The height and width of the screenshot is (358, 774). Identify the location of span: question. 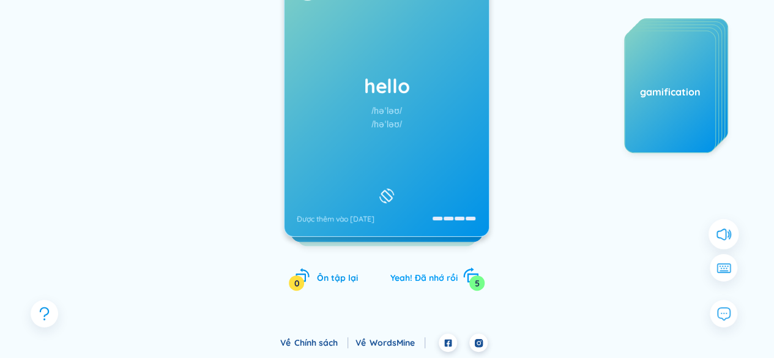
(44, 313).